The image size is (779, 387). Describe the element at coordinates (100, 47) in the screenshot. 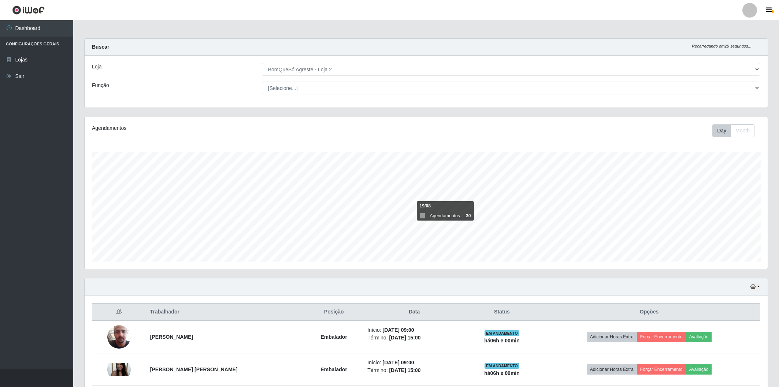

I see `strong: Buscar` at that location.